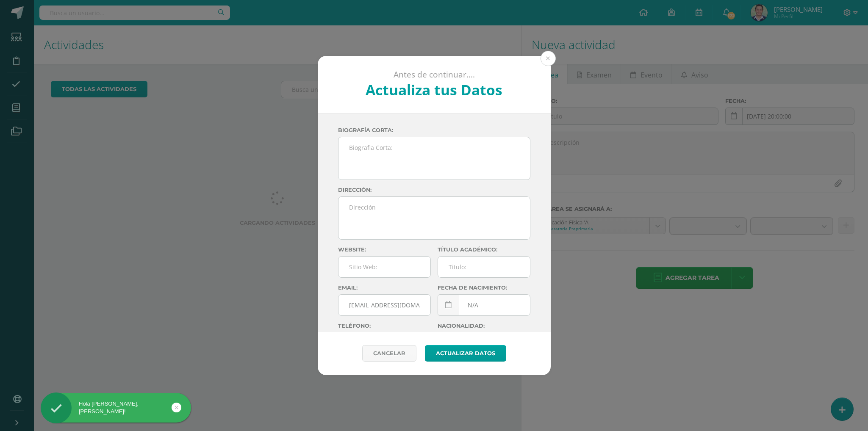 This screenshot has width=868, height=431. I want to click on input: Sitio Web:, so click(384, 266).